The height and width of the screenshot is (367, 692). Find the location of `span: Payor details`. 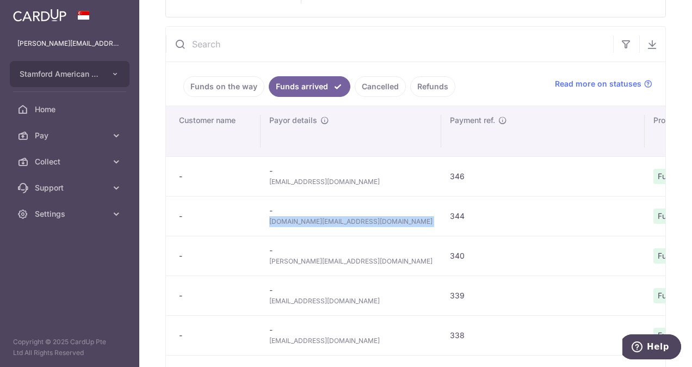

span: Payor details is located at coordinates (293, 120).